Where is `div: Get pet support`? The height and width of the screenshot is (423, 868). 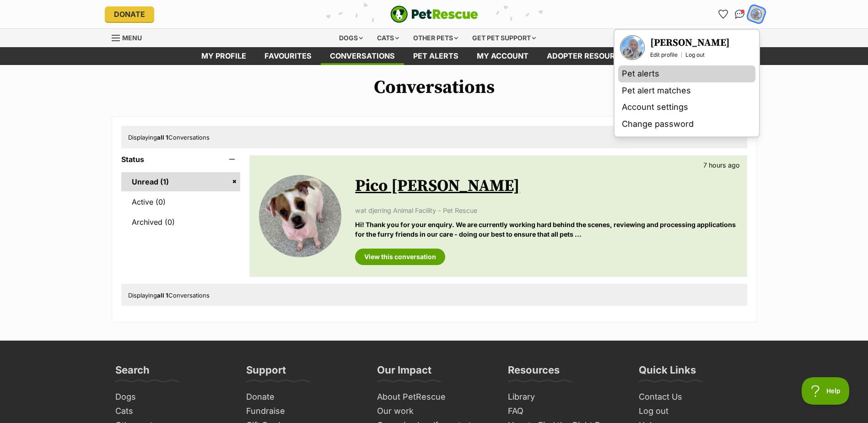
div: Get pet support is located at coordinates (504, 38).